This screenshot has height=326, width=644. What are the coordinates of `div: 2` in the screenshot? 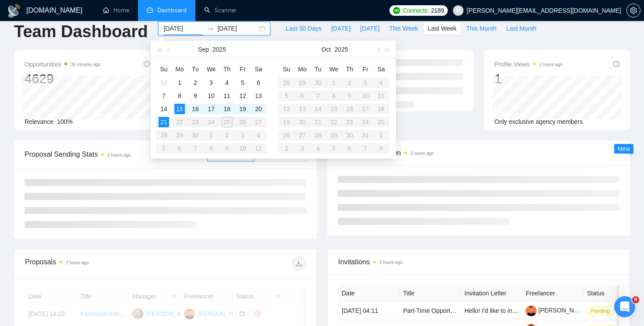 It's located at (196, 83).